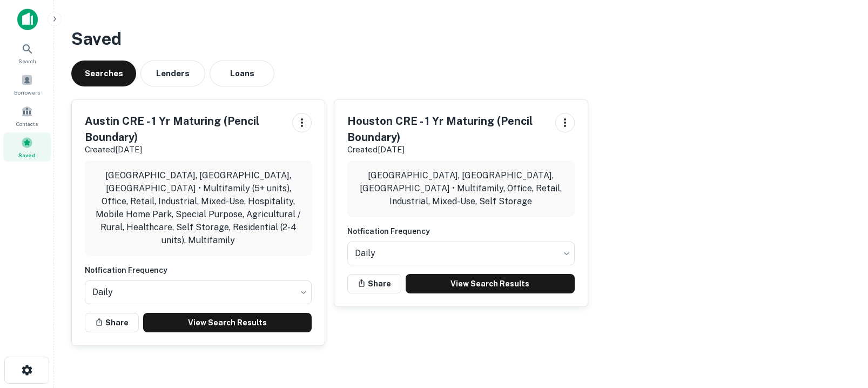 The width and height of the screenshot is (868, 388). I want to click on a: Saved, so click(27, 147).